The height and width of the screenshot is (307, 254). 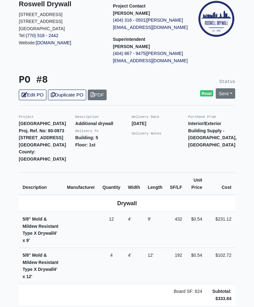 I want to click on th: Length, so click(x=155, y=184).